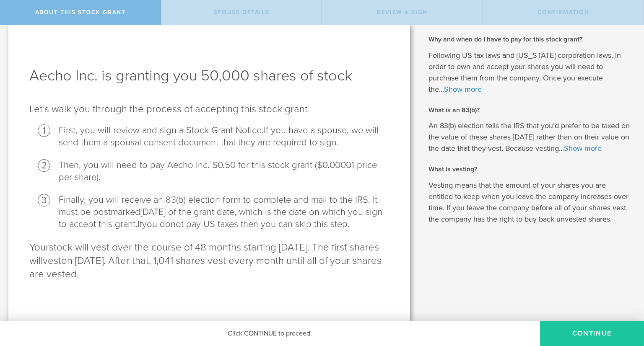 This screenshot has width=644, height=346. Describe the element at coordinates (52, 261) in the screenshot. I see `span: vest` at that location.